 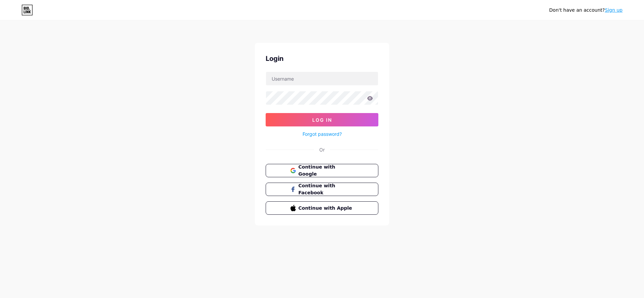 I want to click on input: Username, so click(x=322, y=79).